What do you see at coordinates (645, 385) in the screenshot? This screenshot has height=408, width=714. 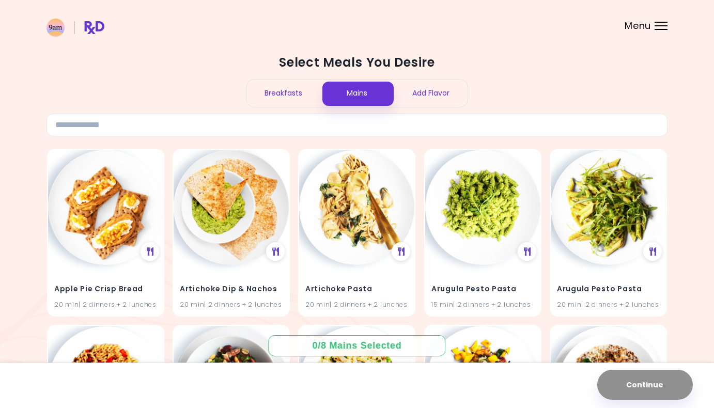 I see `button: Continue` at bounding box center [645, 385].